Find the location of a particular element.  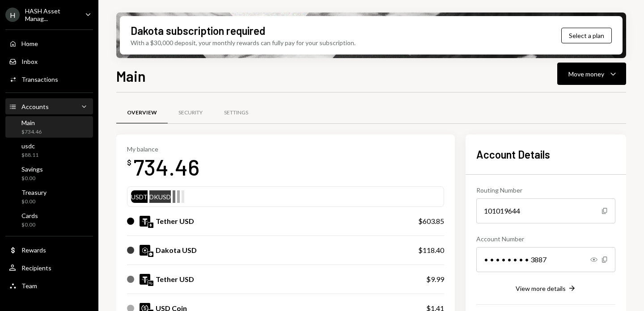

div: usdc is located at coordinates (30, 146).